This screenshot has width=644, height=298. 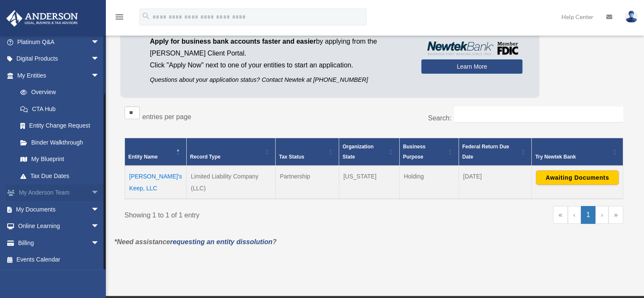 What do you see at coordinates (414, 152) in the screenshot?
I see `span: Business Purpose` at bounding box center [414, 152].